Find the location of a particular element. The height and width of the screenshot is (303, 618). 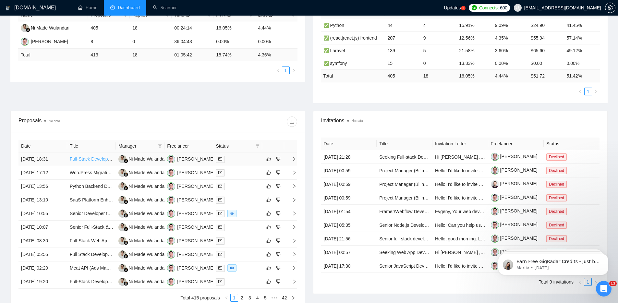

td: 21.58% is located at coordinates (475, 50).